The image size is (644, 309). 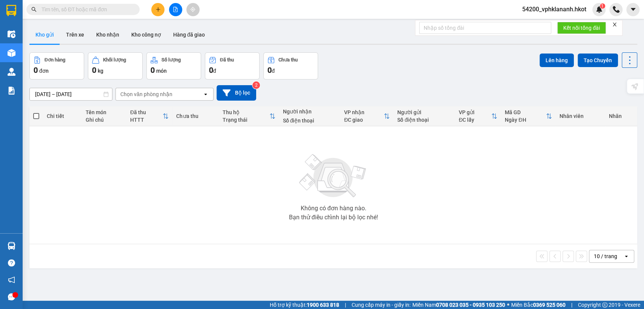 I want to click on div: VP gửi, so click(x=475, y=112).